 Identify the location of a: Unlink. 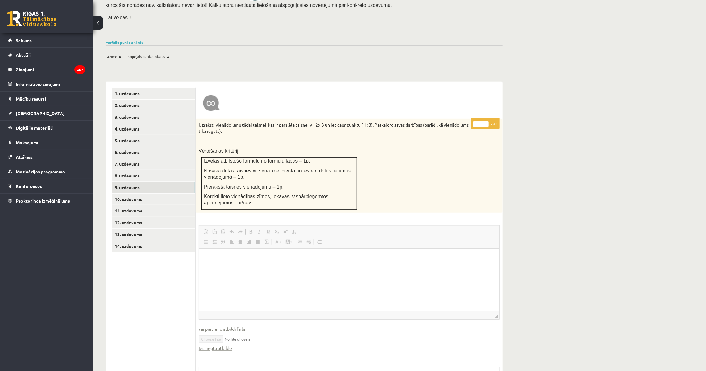
(309, 242).